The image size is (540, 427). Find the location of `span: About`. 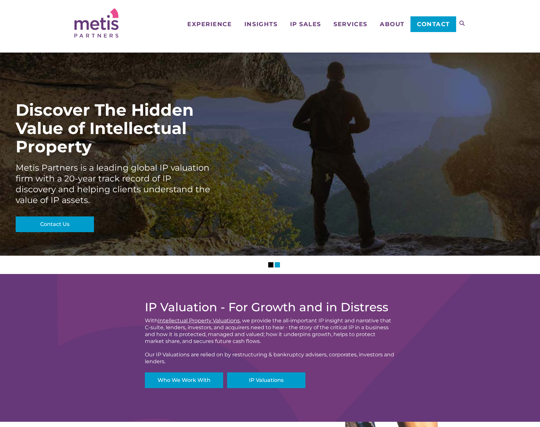

span: About is located at coordinates (393, 24).